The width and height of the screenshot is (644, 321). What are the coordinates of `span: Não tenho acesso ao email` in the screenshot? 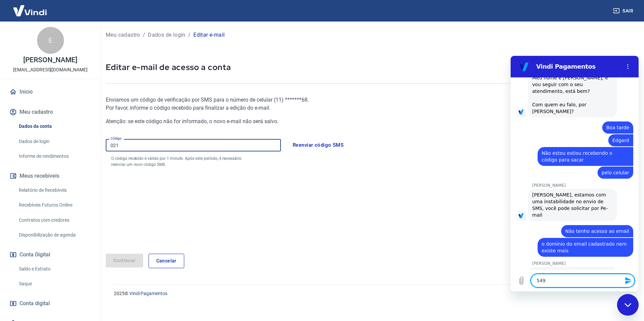 It's located at (86, 175).